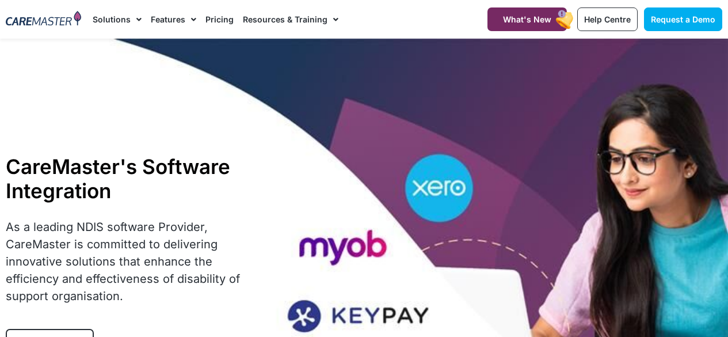 This screenshot has width=728, height=337. Describe the element at coordinates (127, 178) in the screenshot. I see `h1: CareMaster's Software Integration` at that location.